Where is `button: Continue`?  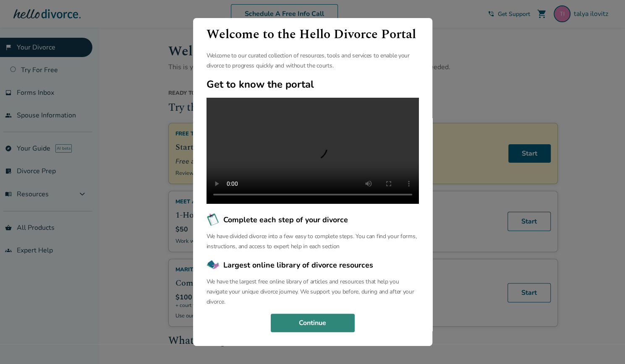 button: Continue is located at coordinates (313, 323).